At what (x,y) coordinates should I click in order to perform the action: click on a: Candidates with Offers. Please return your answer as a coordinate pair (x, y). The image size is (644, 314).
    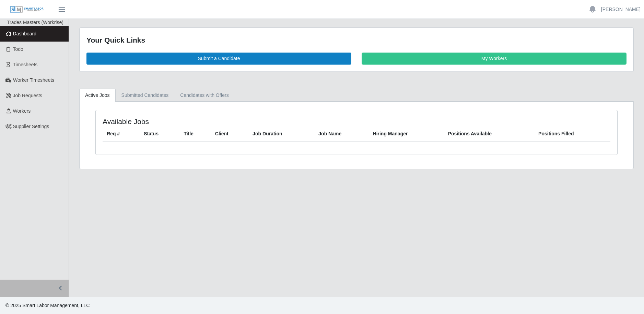
    Looking at the image, I should click on (204, 95).